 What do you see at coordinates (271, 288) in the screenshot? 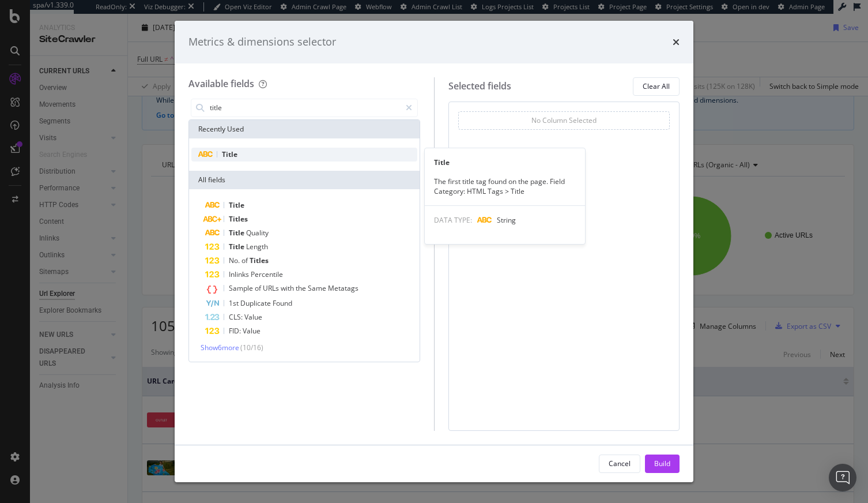
I see `span: URLs` at bounding box center [271, 288].